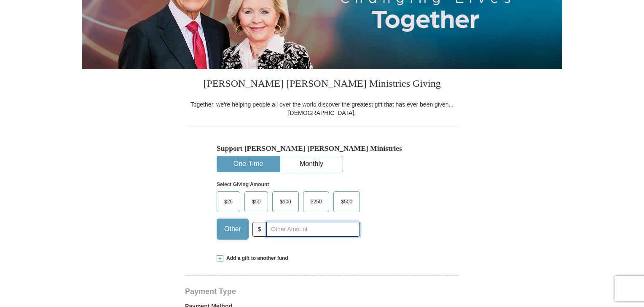  Describe the element at coordinates (313, 229) in the screenshot. I see `input: Other Amount` at that location.